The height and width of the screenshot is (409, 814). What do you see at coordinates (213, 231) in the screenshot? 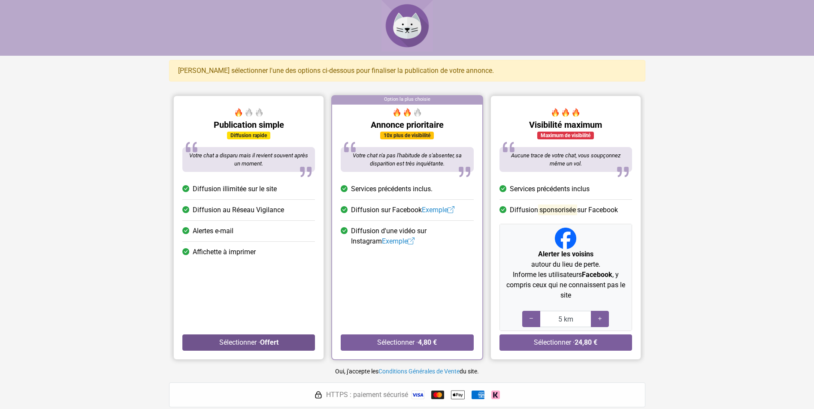
I see `span: Alertes e-mail` at bounding box center [213, 231].